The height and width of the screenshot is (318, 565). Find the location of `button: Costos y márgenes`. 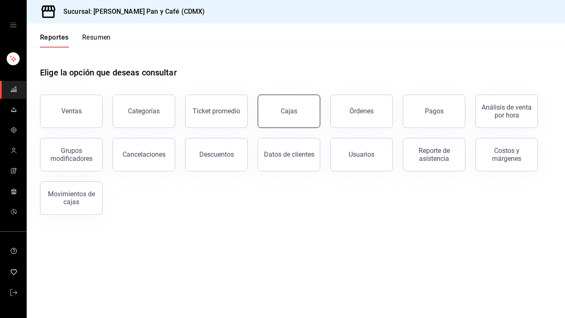

button: Costos y márgenes is located at coordinates (506, 155).